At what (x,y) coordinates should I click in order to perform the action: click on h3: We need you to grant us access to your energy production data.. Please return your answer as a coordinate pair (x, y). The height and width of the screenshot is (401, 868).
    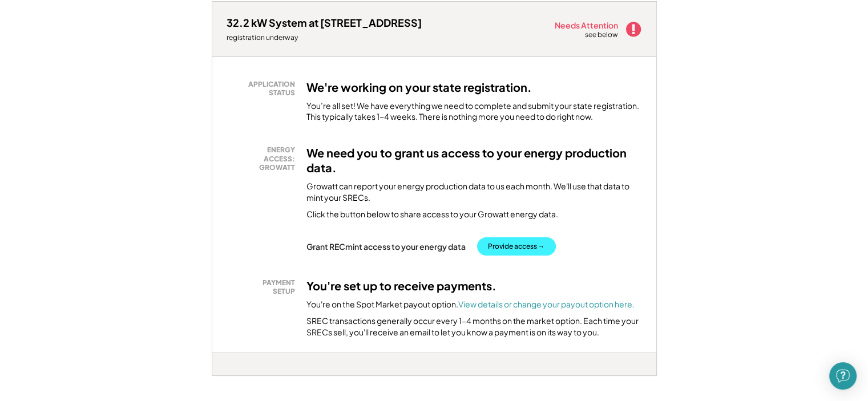
    Looking at the image, I should click on (475, 161).